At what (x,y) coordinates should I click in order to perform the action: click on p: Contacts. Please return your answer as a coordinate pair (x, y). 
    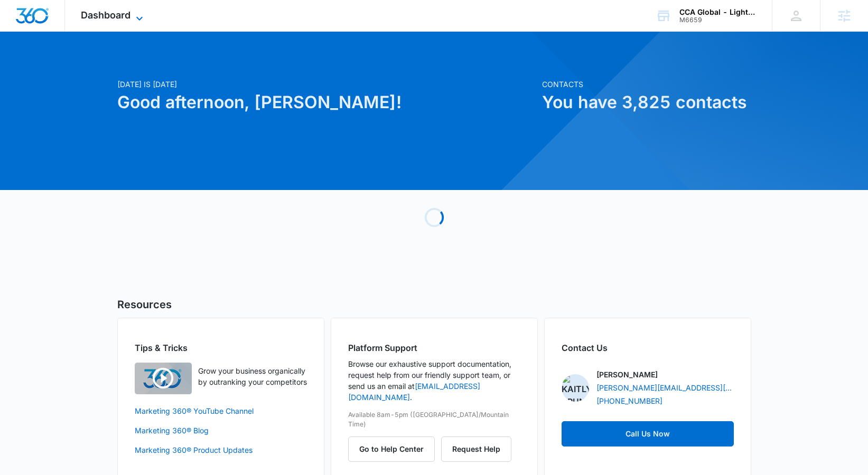
    Looking at the image, I should click on (646, 84).